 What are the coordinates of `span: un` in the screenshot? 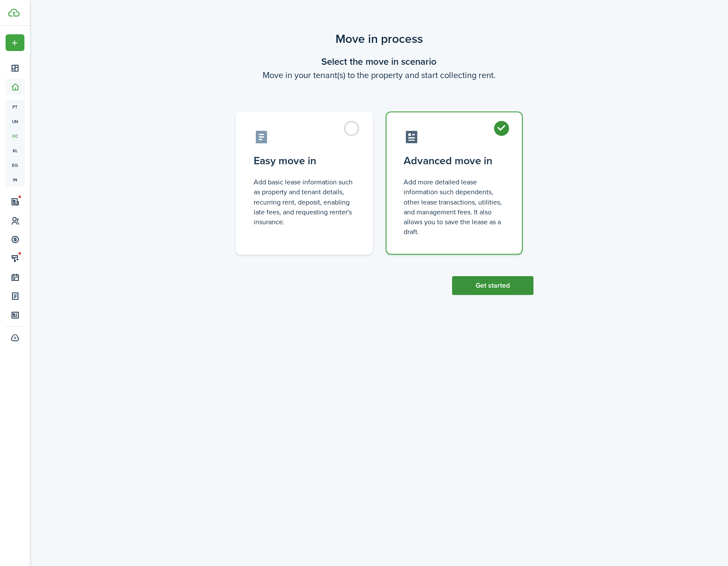 It's located at (15, 121).